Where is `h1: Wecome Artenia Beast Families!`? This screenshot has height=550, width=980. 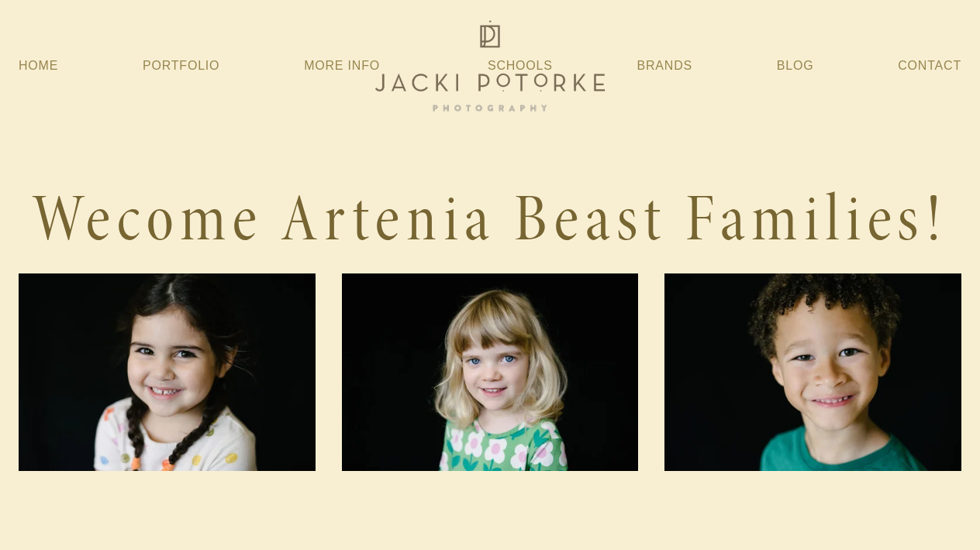
h1: Wecome Artenia Beast Families! is located at coordinates (490, 219).